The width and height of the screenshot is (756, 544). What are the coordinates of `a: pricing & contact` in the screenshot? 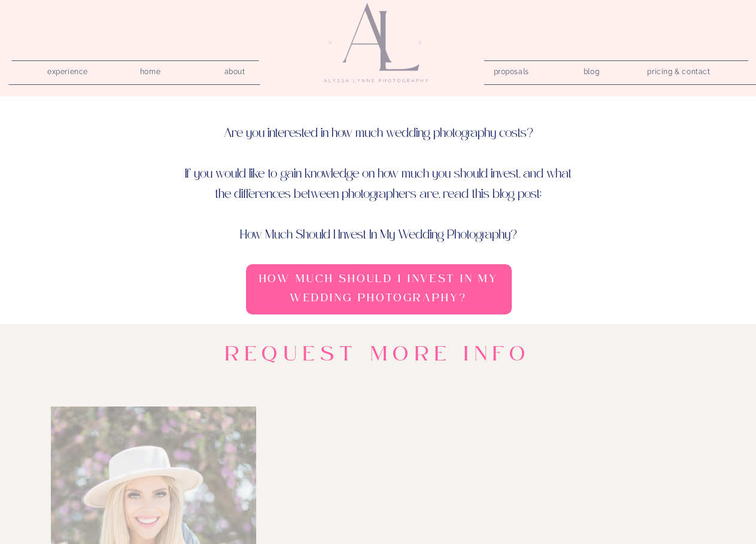 It's located at (679, 73).